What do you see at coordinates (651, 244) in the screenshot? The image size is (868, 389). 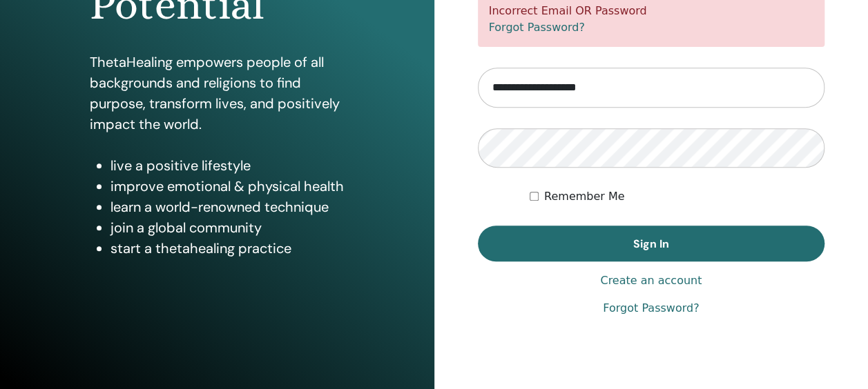 I see `span: Sign In` at bounding box center [651, 244].